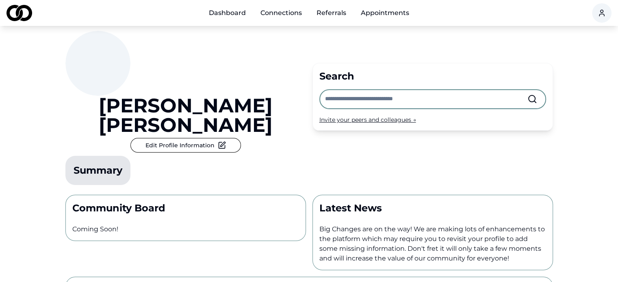 Image resolution: width=618 pixels, height=282 pixels. What do you see at coordinates (227, 13) in the screenshot?
I see `a: Dashboard` at bounding box center [227, 13].